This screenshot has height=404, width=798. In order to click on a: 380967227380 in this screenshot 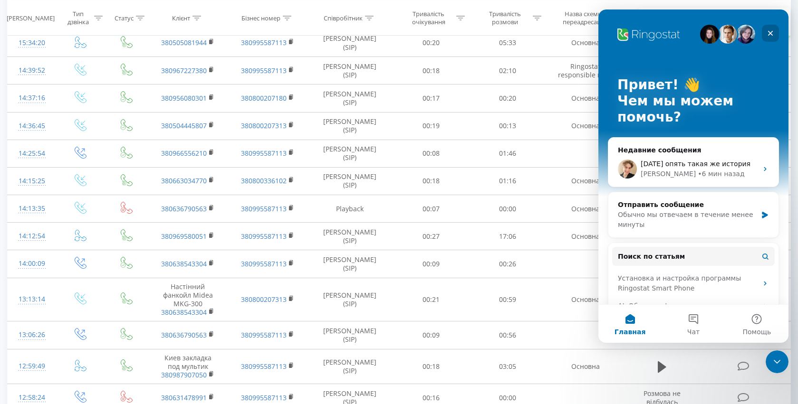, I will do `click(184, 70)`.